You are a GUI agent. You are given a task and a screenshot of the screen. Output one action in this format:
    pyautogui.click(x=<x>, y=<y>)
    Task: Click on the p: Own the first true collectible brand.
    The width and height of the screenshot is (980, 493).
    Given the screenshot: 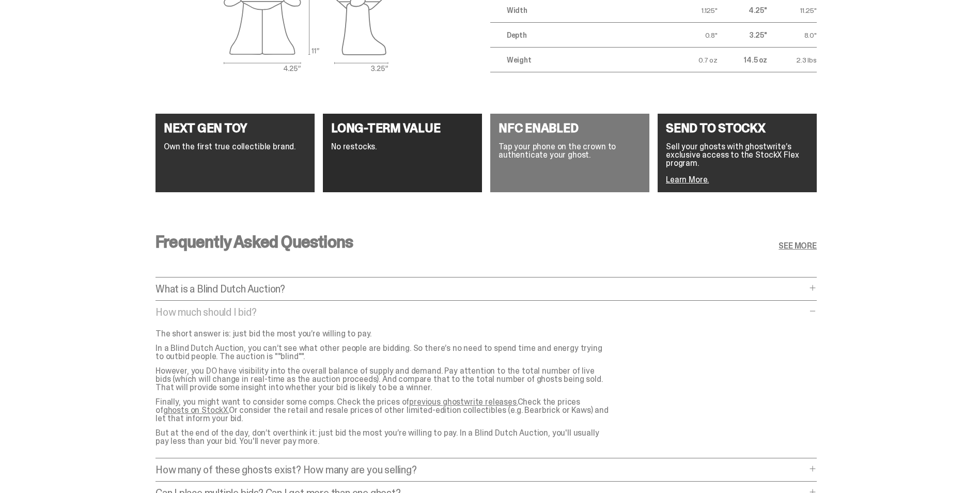 What is the action you would take?
    pyautogui.click(x=235, y=146)
    